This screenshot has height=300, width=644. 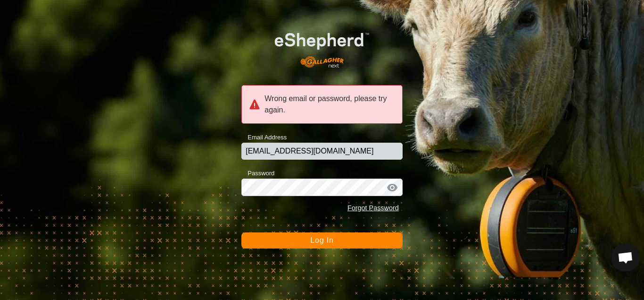 I want to click on a: Forgot Password, so click(x=373, y=208).